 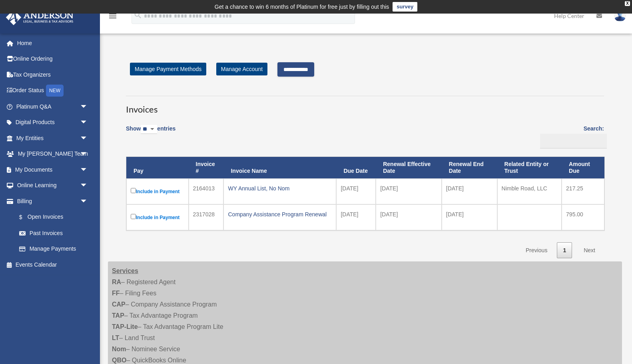 I want to click on a: Online Ordering, so click(x=52, y=59).